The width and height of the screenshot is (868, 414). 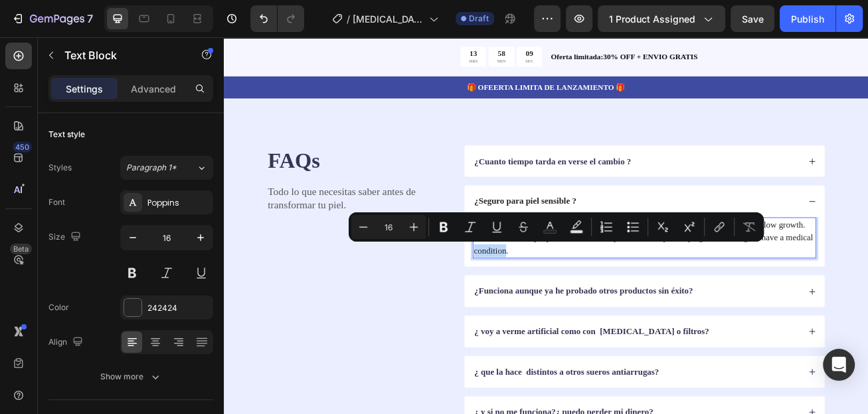 What do you see at coordinates (407, 153) in the screenshot?
I see `p: ¿Cuanto tiempo tarda en verse el cambio ?` at bounding box center [407, 153].